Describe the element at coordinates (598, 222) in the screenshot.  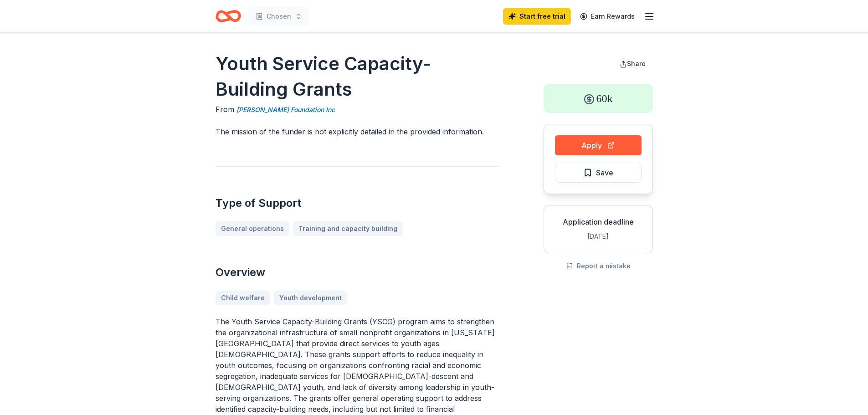
I see `div: Application deadline` at that location.